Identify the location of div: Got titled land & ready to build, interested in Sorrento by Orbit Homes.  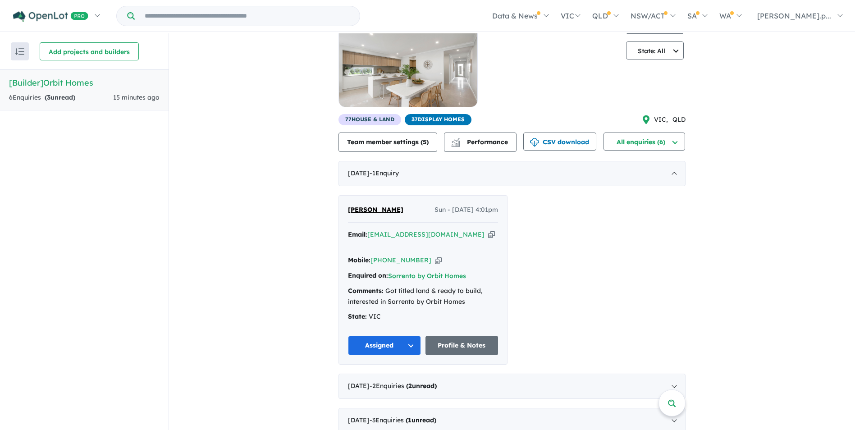
(423, 297).